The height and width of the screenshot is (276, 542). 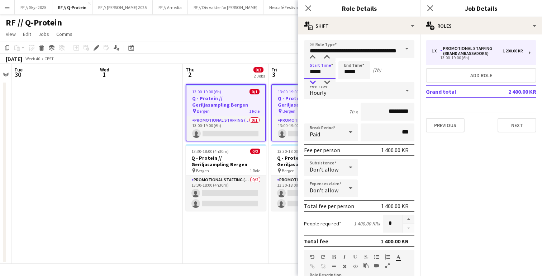 I want to click on button: Paste as plain text, so click(x=366, y=265).